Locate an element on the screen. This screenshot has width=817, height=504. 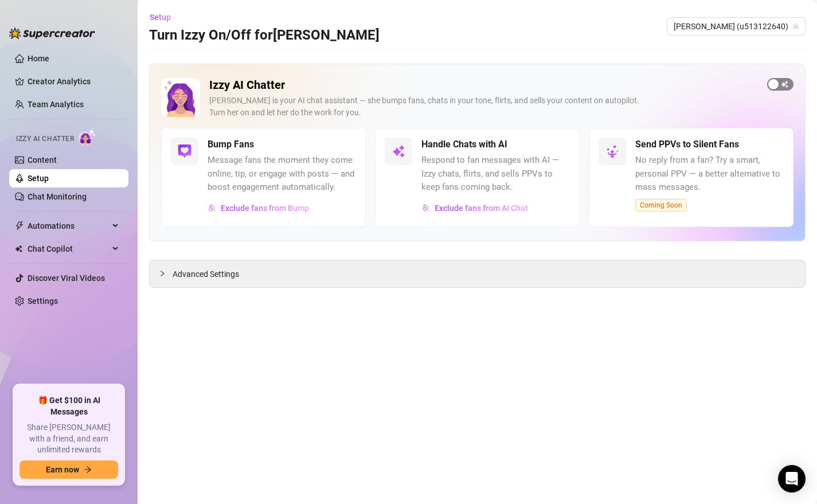
img: Izzy AI Chatter is located at coordinates (181, 97).